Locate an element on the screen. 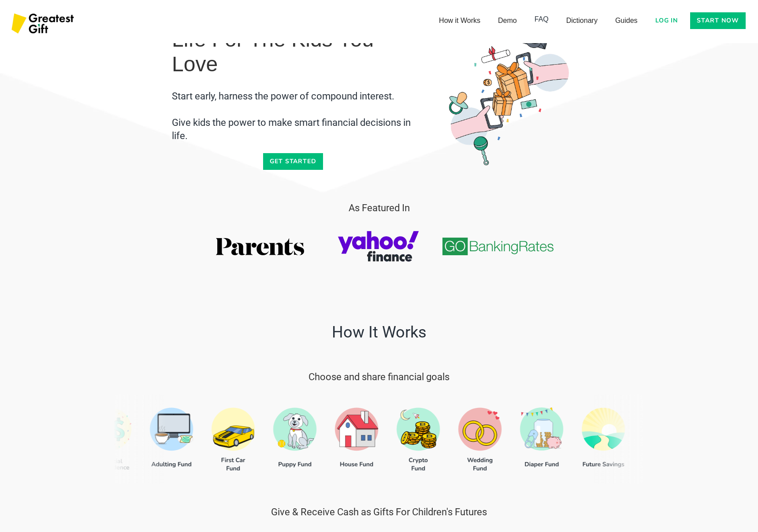 This screenshot has width=758, height=532. h3: Choose and share financial goals is located at coordinates (379, 377).